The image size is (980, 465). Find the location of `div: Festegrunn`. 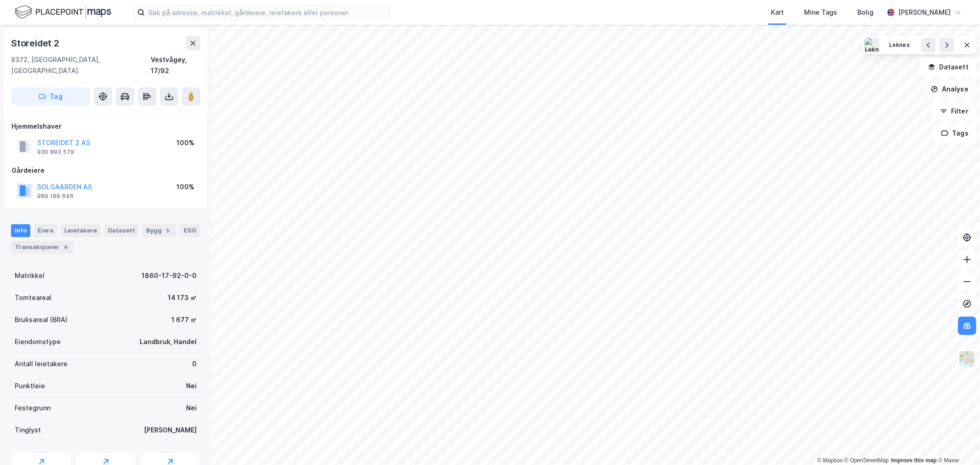

div: Festegrunn is located at coordinates (33, 408).